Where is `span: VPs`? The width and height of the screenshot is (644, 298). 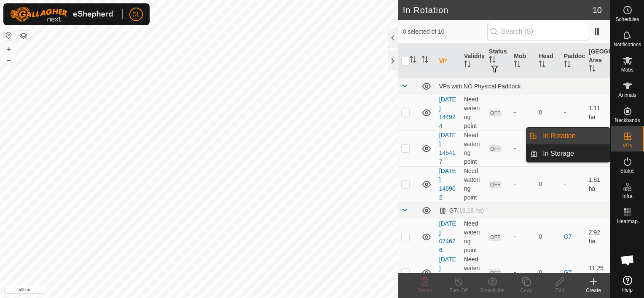
span: VPs is located at coordinates (627, 145).